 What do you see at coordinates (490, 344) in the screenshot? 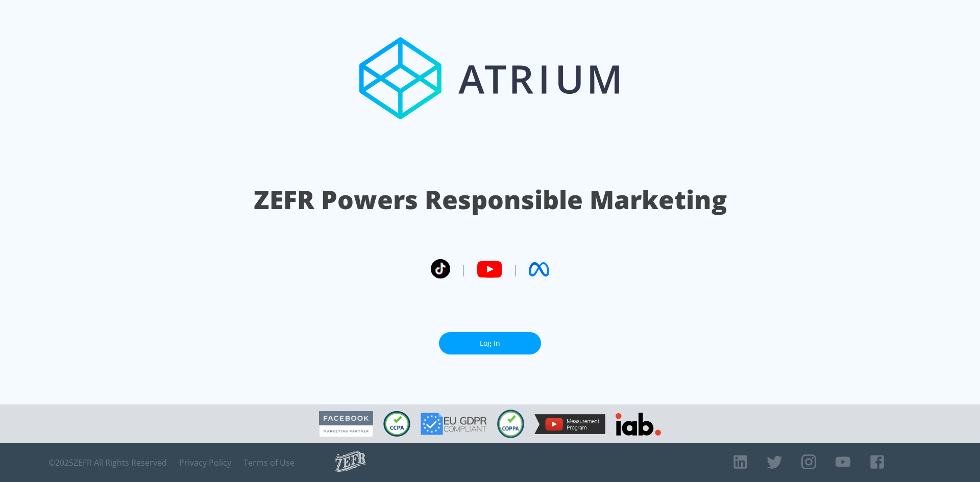
I see `a: Log In` at bounding box center [490, 344].